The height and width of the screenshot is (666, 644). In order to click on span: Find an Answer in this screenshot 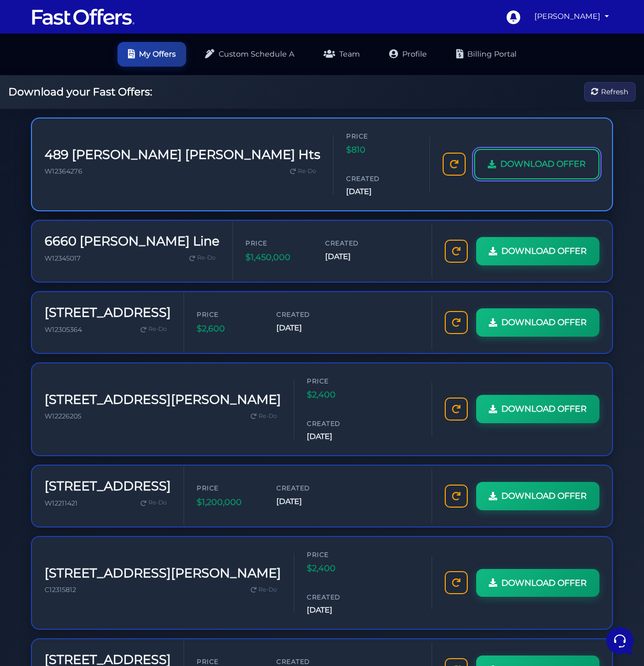, I will do `click(44, 151)`.